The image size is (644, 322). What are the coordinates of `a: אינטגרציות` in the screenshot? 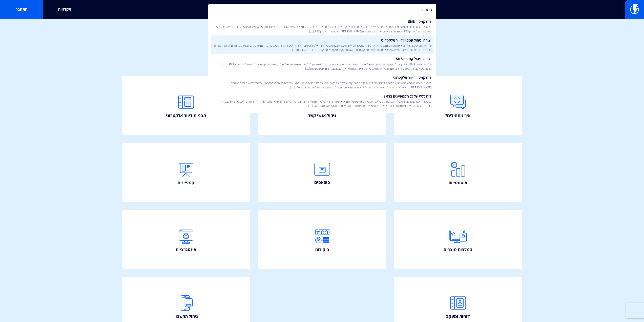 It's located at (186, 239).